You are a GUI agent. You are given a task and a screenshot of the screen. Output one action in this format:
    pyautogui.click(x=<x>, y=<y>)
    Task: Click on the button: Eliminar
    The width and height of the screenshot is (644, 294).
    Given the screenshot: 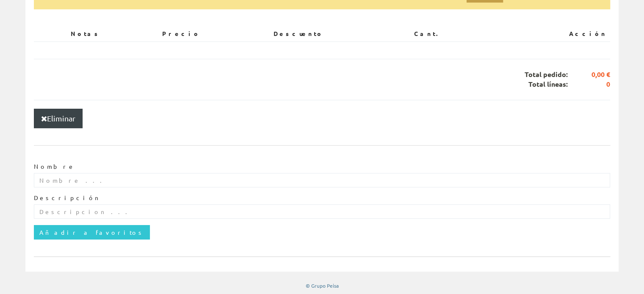 What is the action you would take?
    pyautogui.click(x=58, y=119)
    